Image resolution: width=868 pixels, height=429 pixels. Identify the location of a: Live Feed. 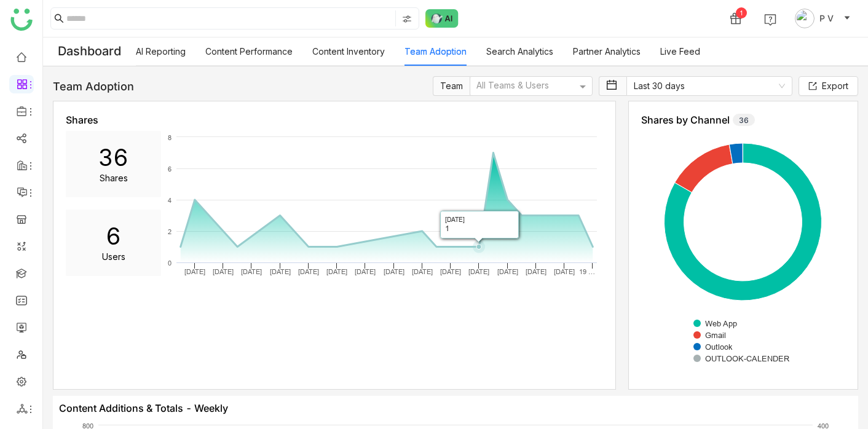
(679, 51).